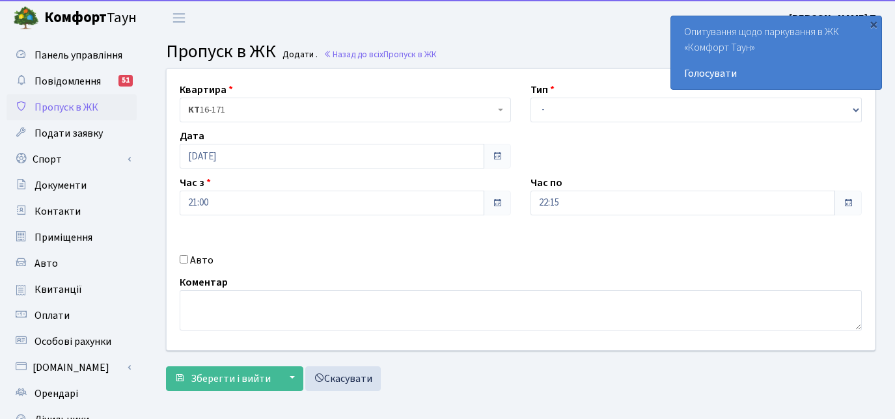  What do you see at coordinates (72, 159) in the screenshot?
I see `a: Спорт` at bounding box center [72, 159].